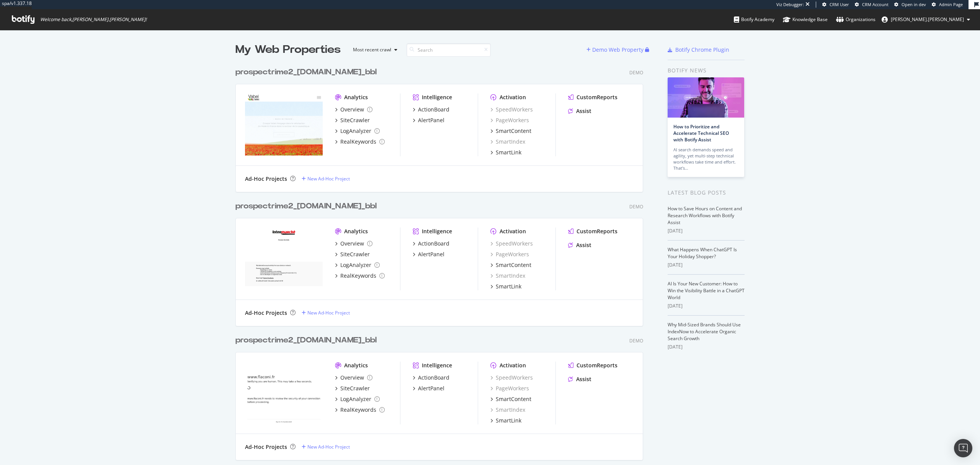 This screenshot has height=465, width=980. What do you see at coordinates (706, 159) in the screenshot?
I see `div: AI search demands speed and agility, yet multi-step technical workflows take time and effort. Tha...` at bounding box center [706, 159].